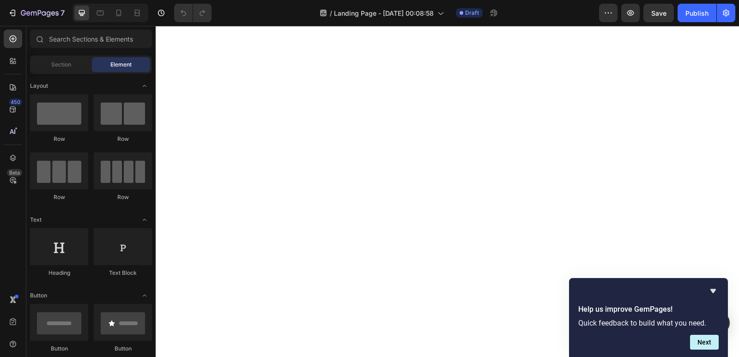 This screenshot has width=739, height=357. Describe the element at coordinates (697, 13) in the screenshot. I see `button: Publish` at that location.